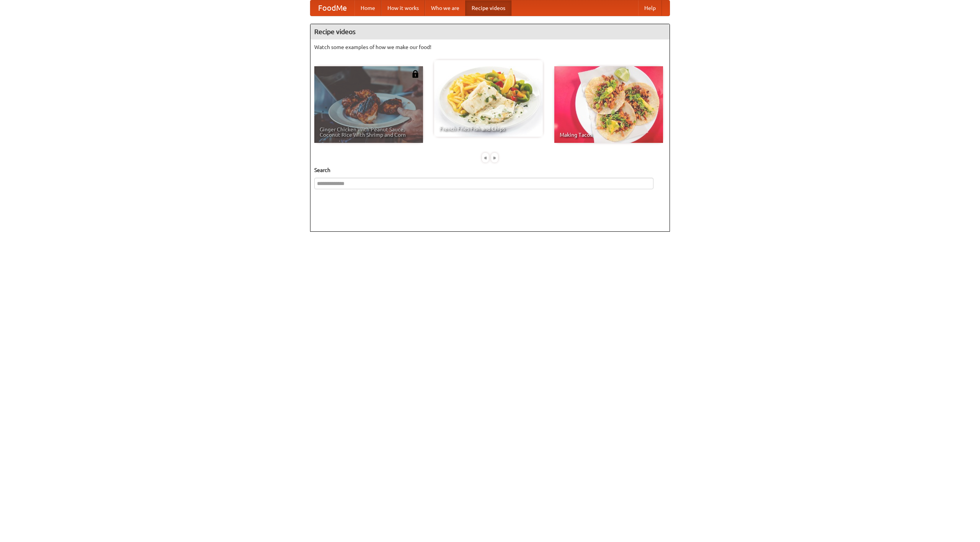 The width and height of the screenshot is (980, 542). I want to click on a: FoodMe, so click(332, 8).